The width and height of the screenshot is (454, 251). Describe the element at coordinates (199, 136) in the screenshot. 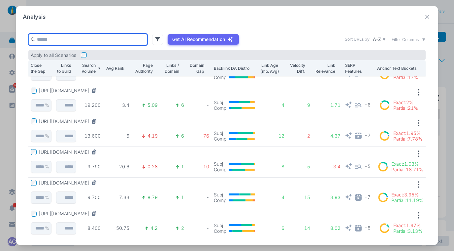

I see `p: 76` at that location.